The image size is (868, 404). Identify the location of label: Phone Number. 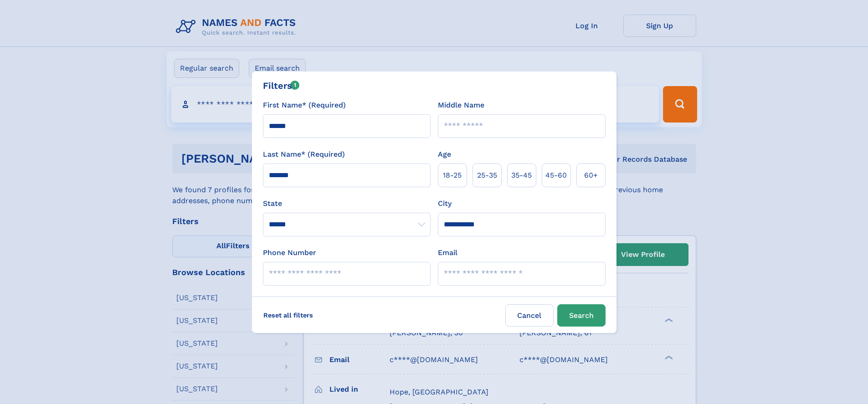
(289, 253).